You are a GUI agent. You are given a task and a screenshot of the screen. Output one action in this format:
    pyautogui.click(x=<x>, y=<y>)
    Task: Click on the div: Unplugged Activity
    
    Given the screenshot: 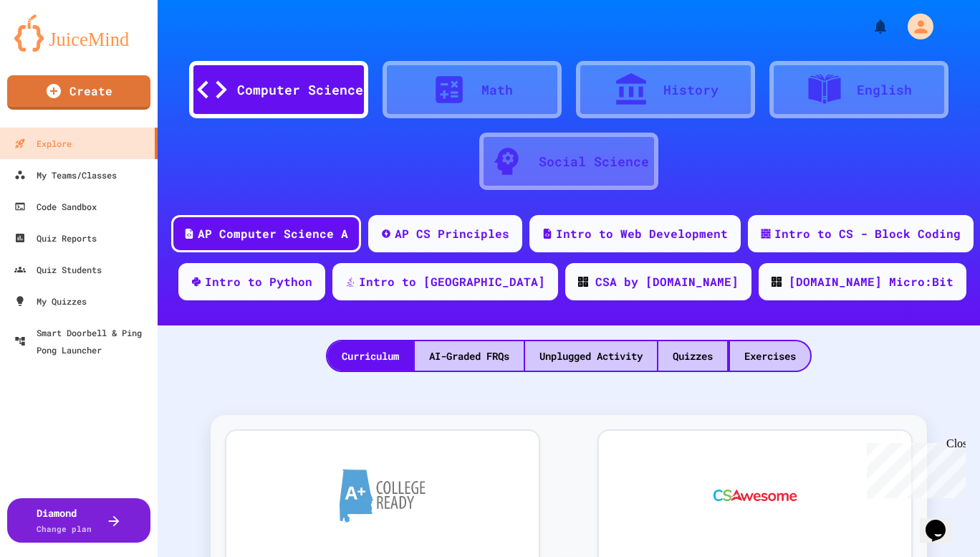 What is the action you would take?
    pyautogui.click(x=591, y=356)
    